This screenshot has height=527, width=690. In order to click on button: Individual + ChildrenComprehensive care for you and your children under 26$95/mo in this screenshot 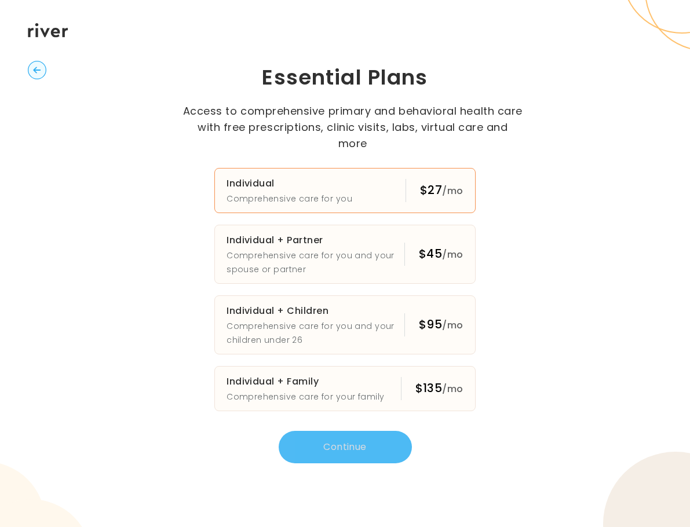, I will do `click(345, 325)`.